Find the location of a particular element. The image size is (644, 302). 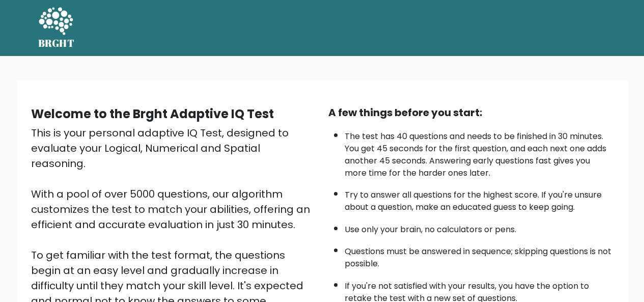

li: Try to answer all questions for the highest score. If you're unsure about a question, make an edu... is located at coordinates (479, 198).